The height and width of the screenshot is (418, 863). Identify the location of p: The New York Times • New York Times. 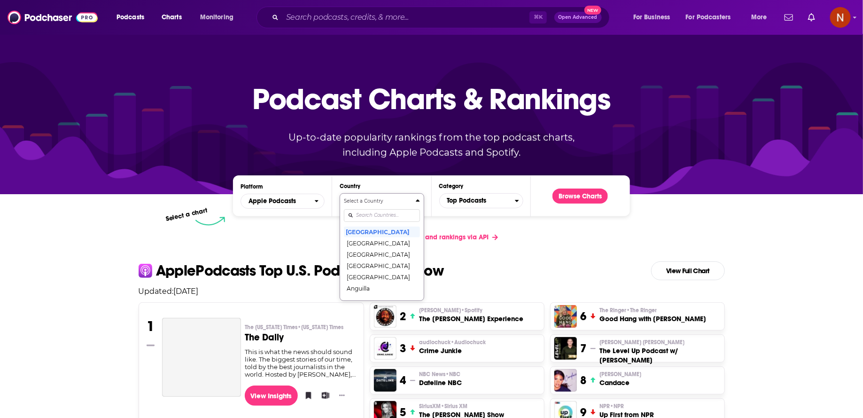
(300, 327).